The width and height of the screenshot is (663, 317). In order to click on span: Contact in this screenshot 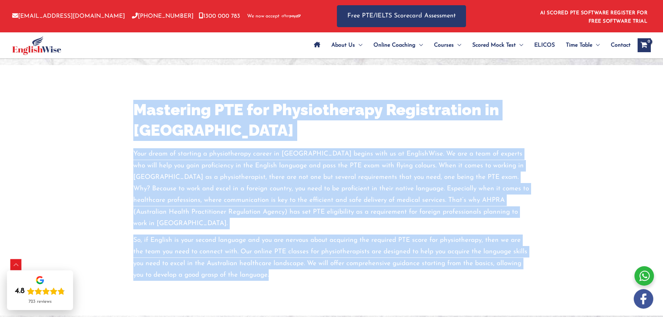, I will do `click(621, 45)`.